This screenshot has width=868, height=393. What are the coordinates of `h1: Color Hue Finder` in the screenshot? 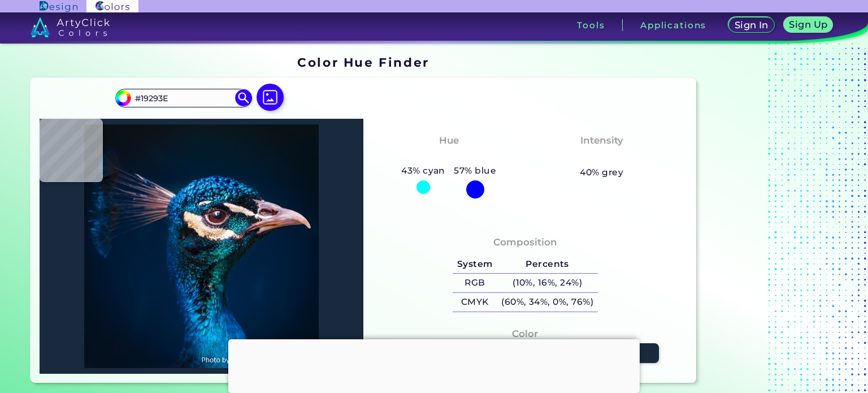 It's located at (363, 62).